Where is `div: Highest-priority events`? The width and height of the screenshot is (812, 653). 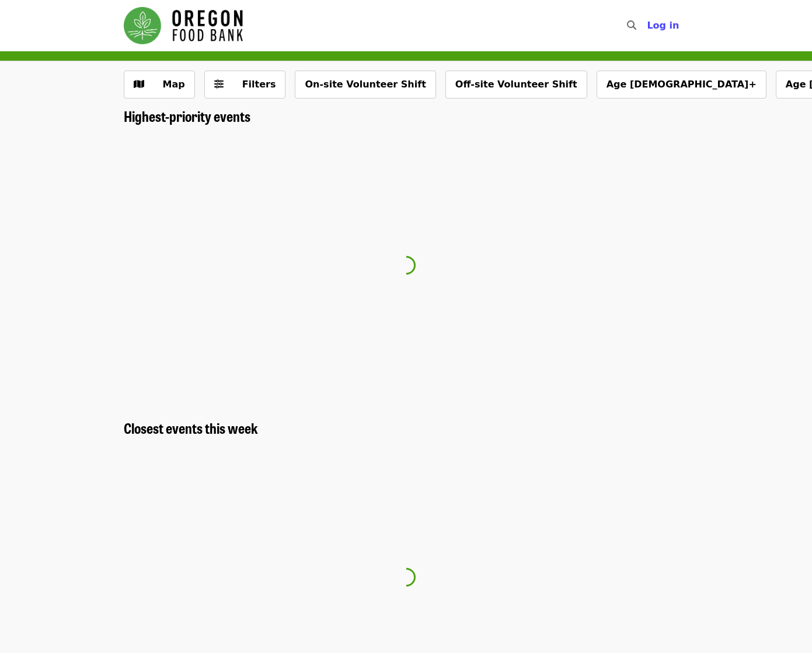
div: Highest-priority events is located at coordinates (406, 116).